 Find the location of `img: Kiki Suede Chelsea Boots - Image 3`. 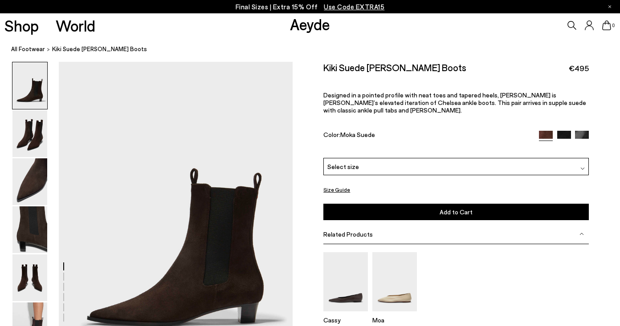

img: Kiki Suede Chelsea Boots - Image 3 is located at coordinates (30, 182).